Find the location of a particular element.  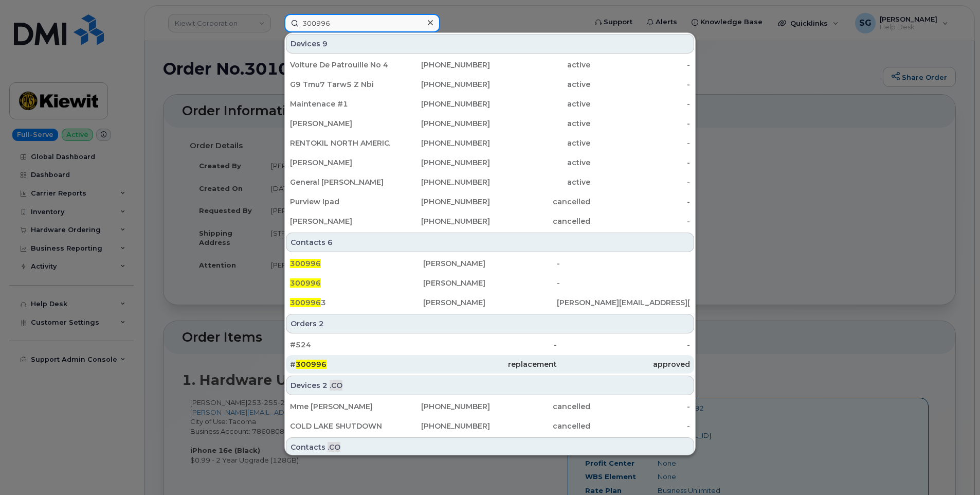

div: 3 is located at coordinates (357, 302).